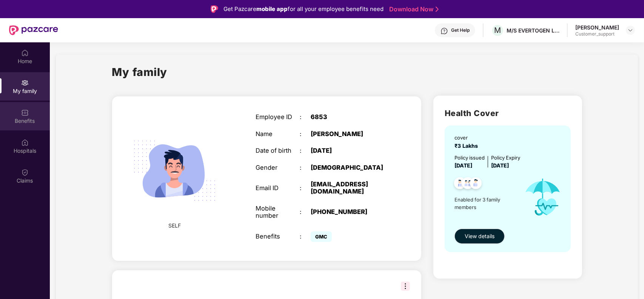  What do you see at coordinates (278, 188) in the screenshot?
I see `div: Email ID` at bounding box center [278, 188].